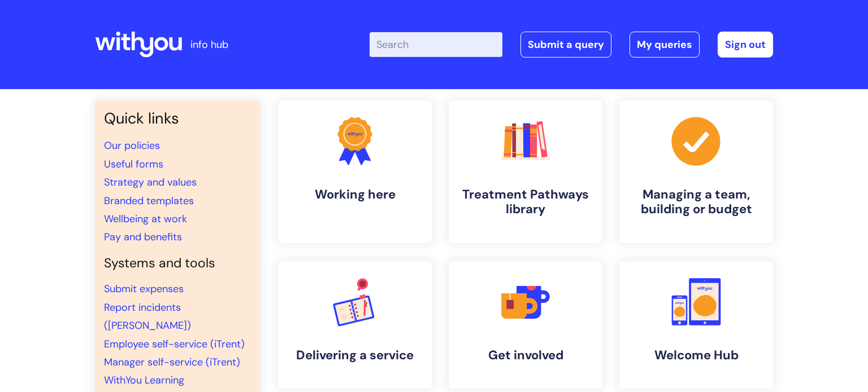 Image resolution: width=868 pixels, height=392 pixels. Describe the element at coordinates (745, 45) in the screenshot. I see `a: Sign out` at that location.